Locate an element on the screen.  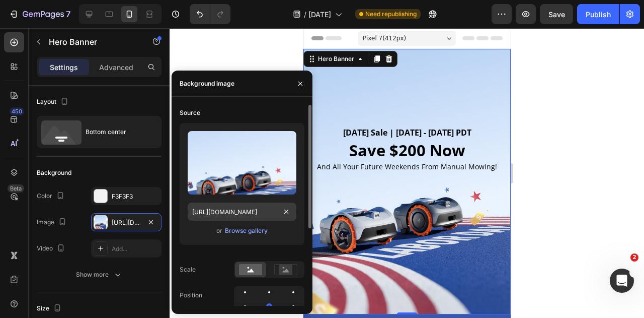
img: tab_domain_overview_orange.svg is located at coordinates (31, 62).